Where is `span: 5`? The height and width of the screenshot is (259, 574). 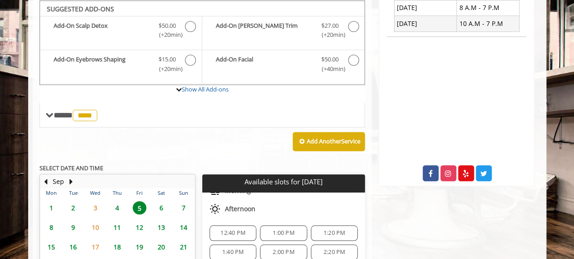 span: 5 is located at coordinates (139, 207).